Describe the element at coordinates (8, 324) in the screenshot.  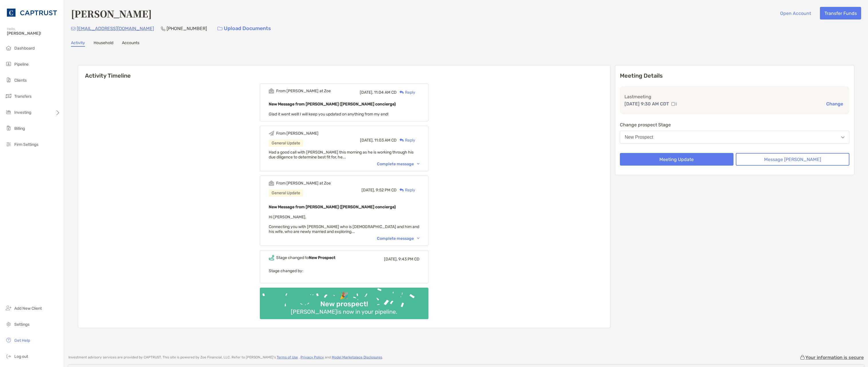
I see `img: settings icon` at that location.